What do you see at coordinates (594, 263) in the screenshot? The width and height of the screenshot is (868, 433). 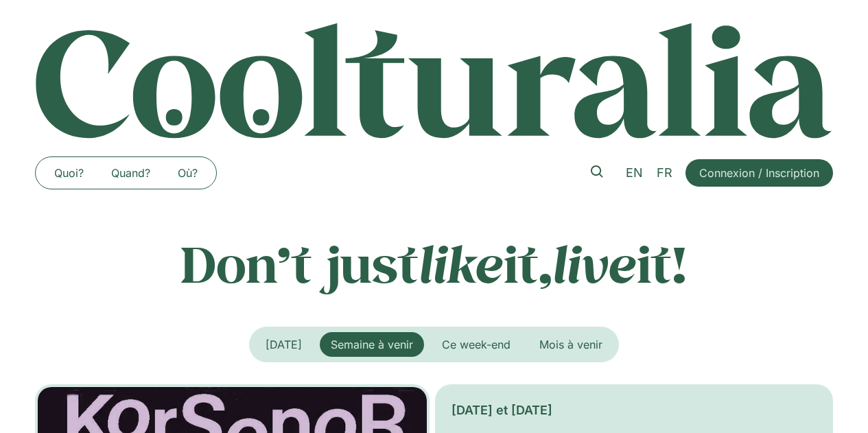 I see `em: live` at bounding box center [594, 263].